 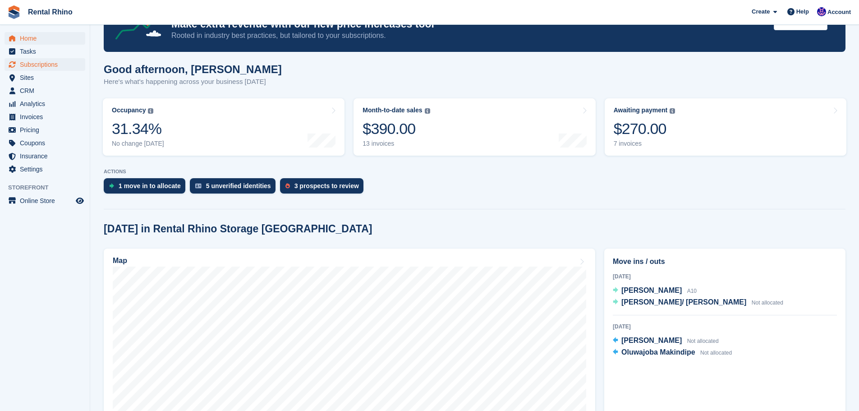 I want to click on div: Awaiting payment, so click(x=641, y=110).